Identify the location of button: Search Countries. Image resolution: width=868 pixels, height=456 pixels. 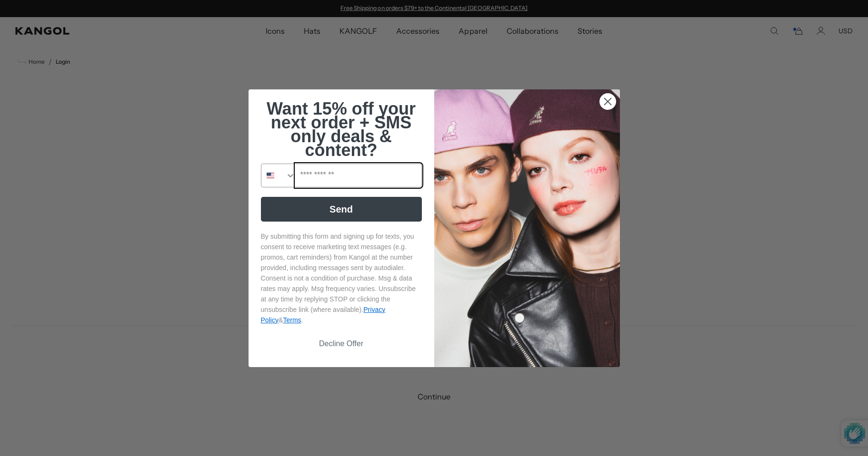
(279, 176).